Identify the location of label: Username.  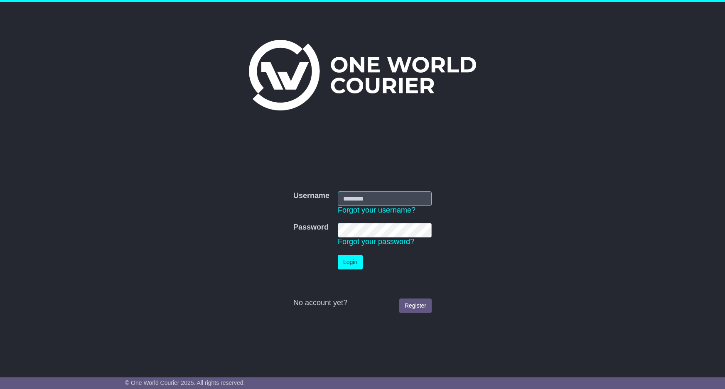
(311, 196).